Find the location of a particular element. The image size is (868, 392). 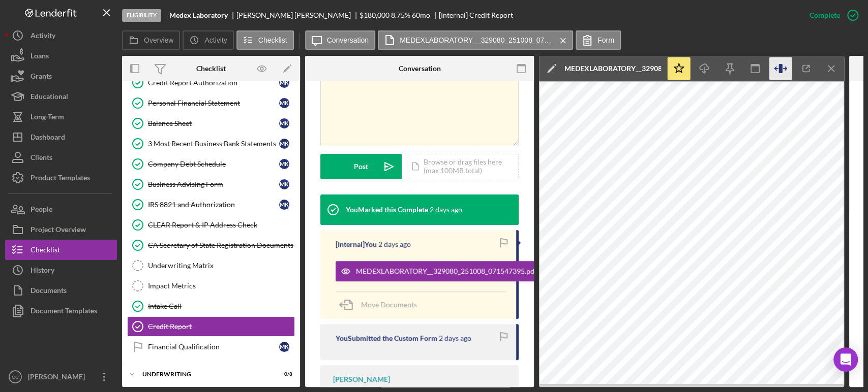

button: Project Overview is located at coordinates (61, 230).